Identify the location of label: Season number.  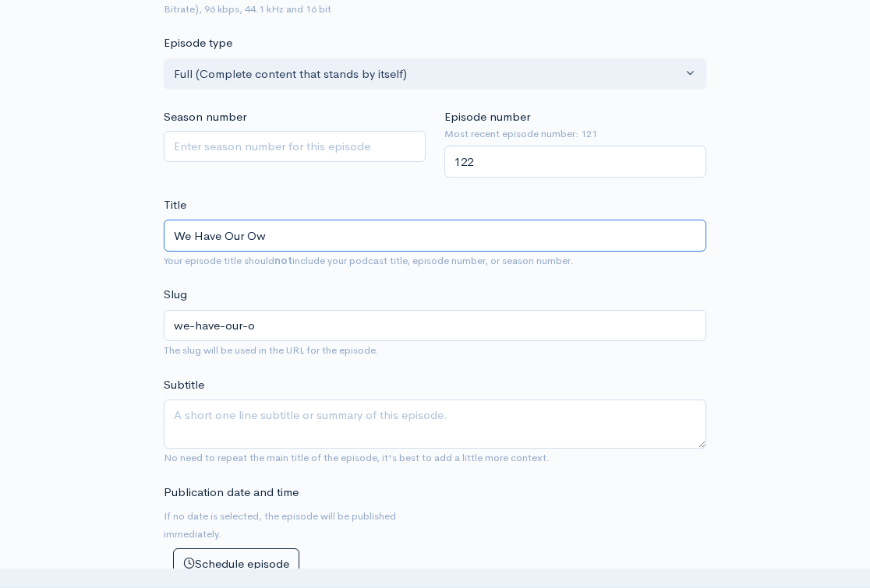
(205, 117).